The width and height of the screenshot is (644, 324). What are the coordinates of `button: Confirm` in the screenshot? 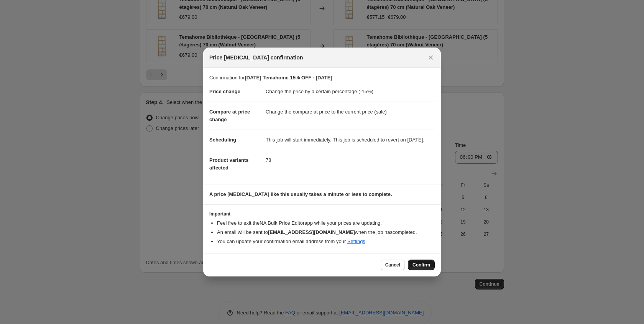 It's located at (421, 264).